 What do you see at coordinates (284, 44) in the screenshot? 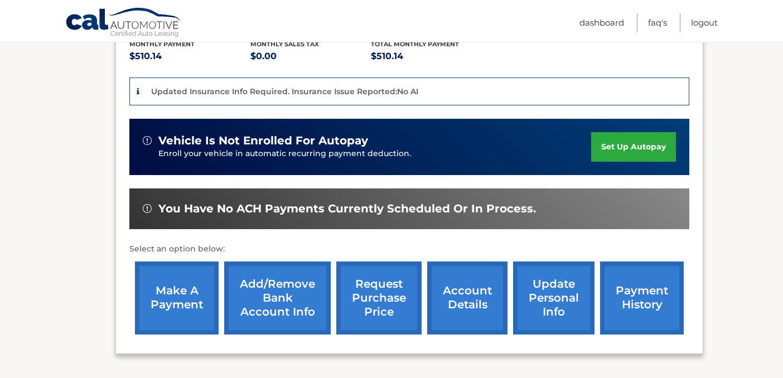
I see `span: Monthly sales Tax` at bounding box center [284, 44].